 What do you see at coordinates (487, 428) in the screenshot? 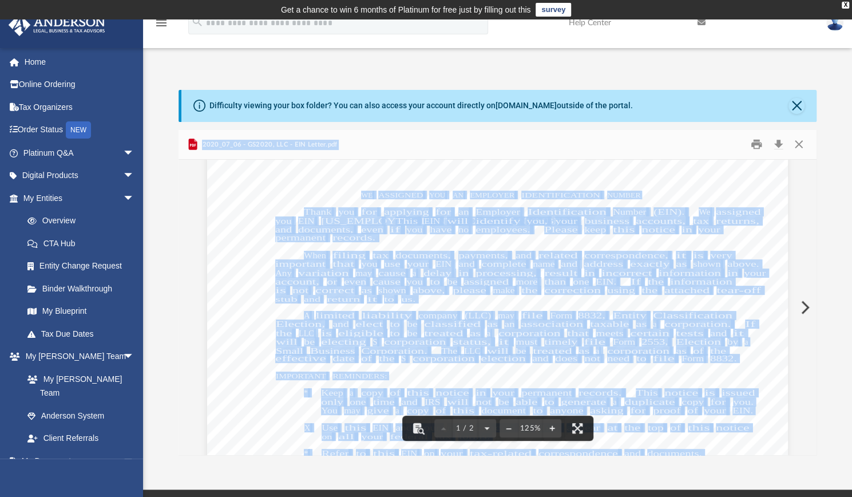
I see `button: Next page` at bounding box center [487, 428].